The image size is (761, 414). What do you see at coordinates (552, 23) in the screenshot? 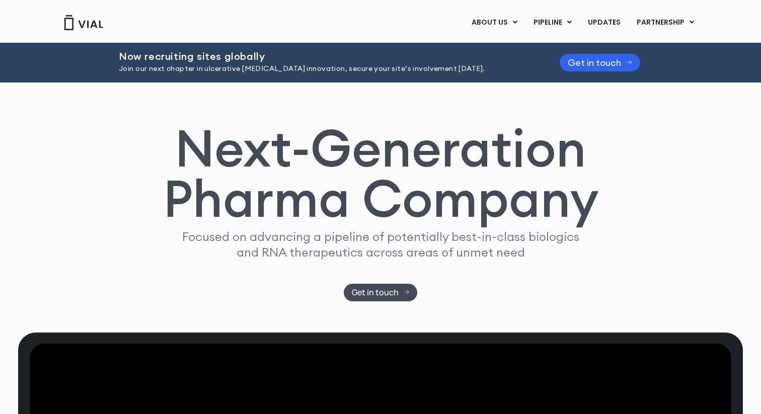
I see `a: PIPELINEMenu Toggle` at bounding box center [552, 23].